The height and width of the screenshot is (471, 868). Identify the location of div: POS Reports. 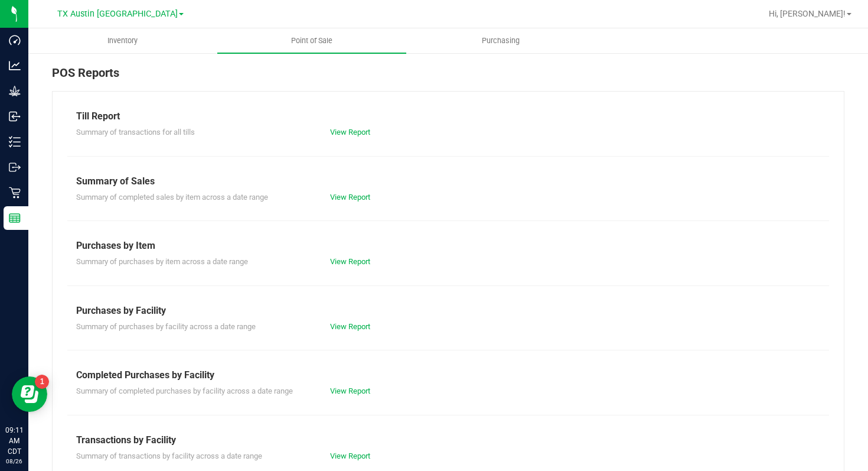
(449, 77).